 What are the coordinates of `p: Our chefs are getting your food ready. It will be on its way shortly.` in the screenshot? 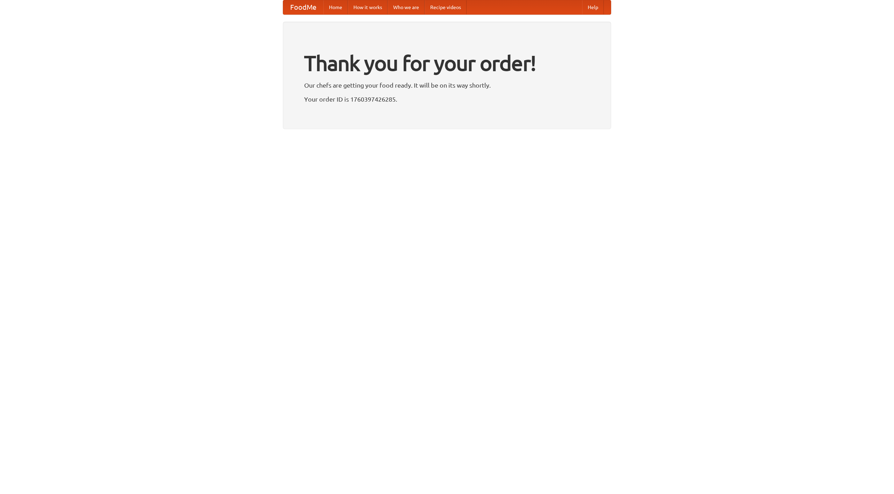 It's located at (447, 85).